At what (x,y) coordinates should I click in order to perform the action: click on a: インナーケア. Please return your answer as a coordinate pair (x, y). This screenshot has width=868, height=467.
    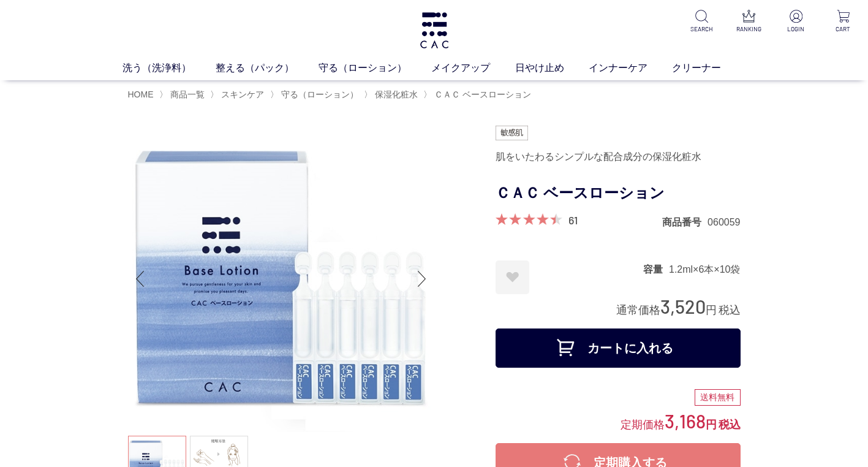
    Looking at the image, I should click on (631, 68).